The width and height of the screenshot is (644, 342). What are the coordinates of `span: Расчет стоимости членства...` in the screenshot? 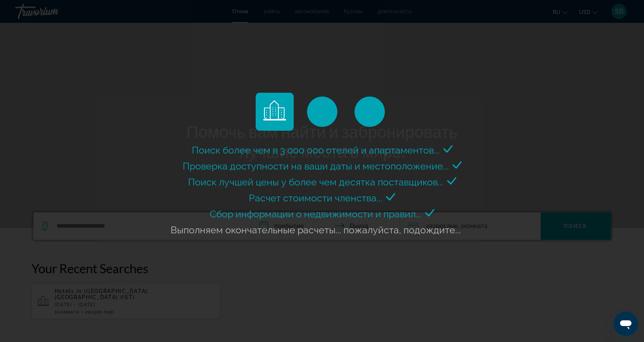 It's located at (315, 198).